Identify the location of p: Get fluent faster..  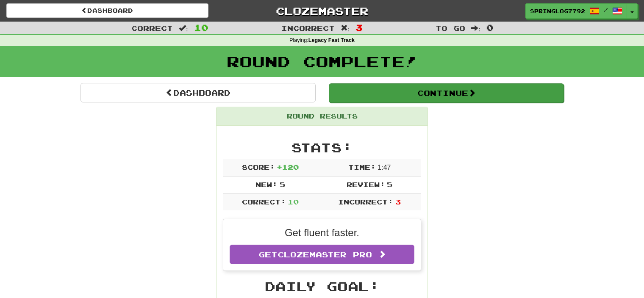
(322, 233).